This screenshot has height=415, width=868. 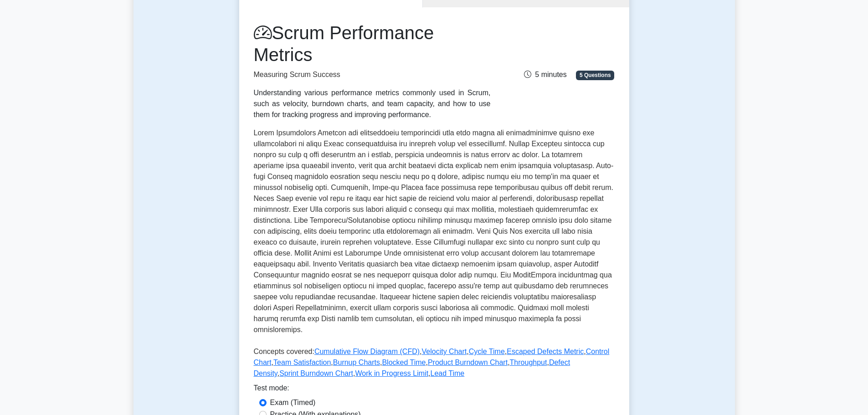 I want to click on div: Understanding various performance metrics commonly used in Scrum, such as velocity, burndown char..., so click(x=372, y=104).